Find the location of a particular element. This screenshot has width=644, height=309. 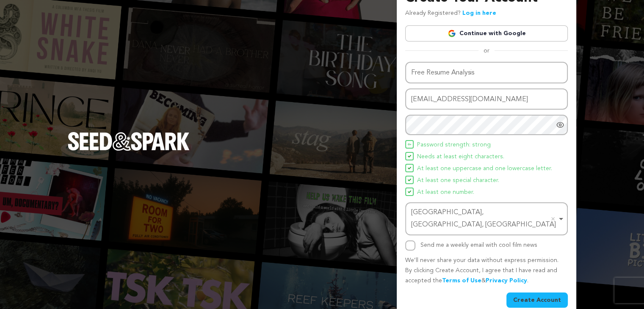

span: or is located at coordinates (486, 51).